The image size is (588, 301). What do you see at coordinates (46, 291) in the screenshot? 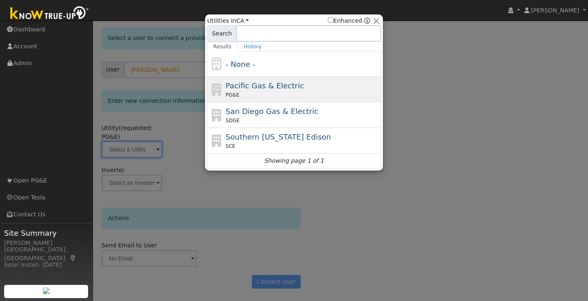
I see `img: retrieve` at bounding box center [46, 291].